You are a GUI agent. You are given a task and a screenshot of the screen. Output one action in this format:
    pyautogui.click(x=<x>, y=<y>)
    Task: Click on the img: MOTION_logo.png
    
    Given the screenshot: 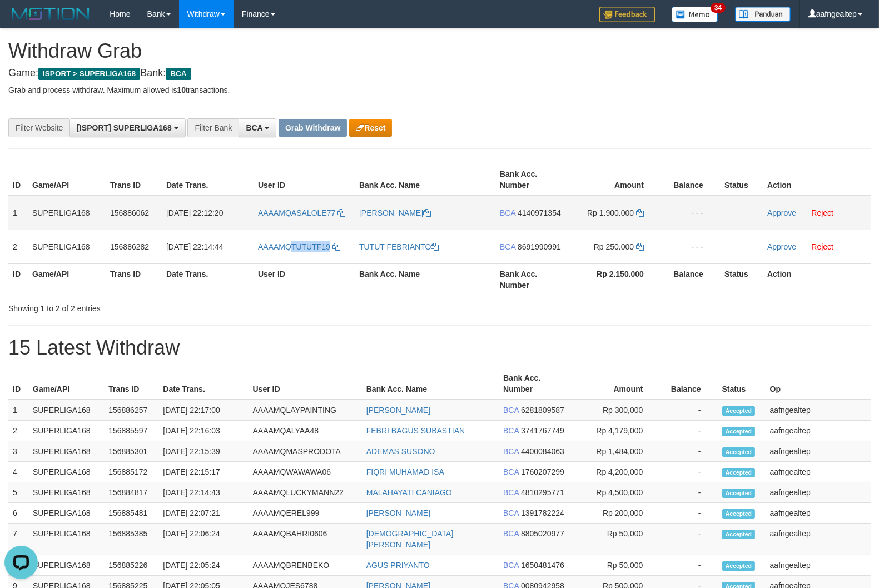 What is the action you would take?
    pyautogui.click(x=51, y=14)
    